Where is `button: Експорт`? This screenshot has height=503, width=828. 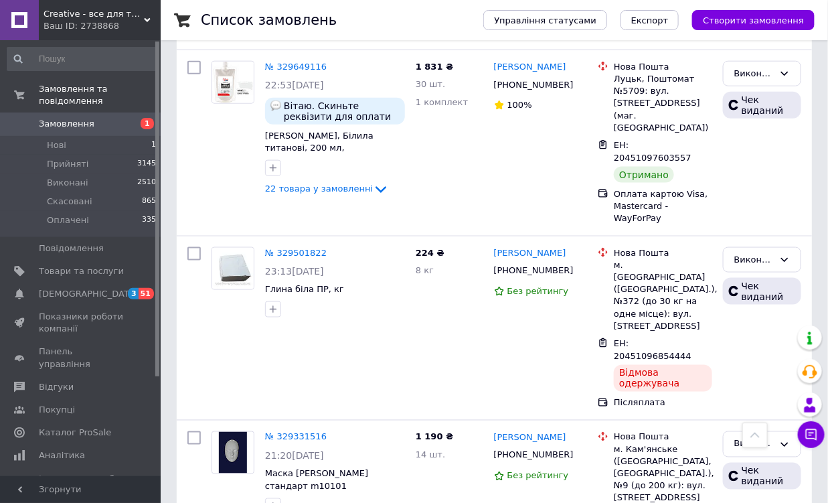
button: Експорт is located at coordinates (650, 20).